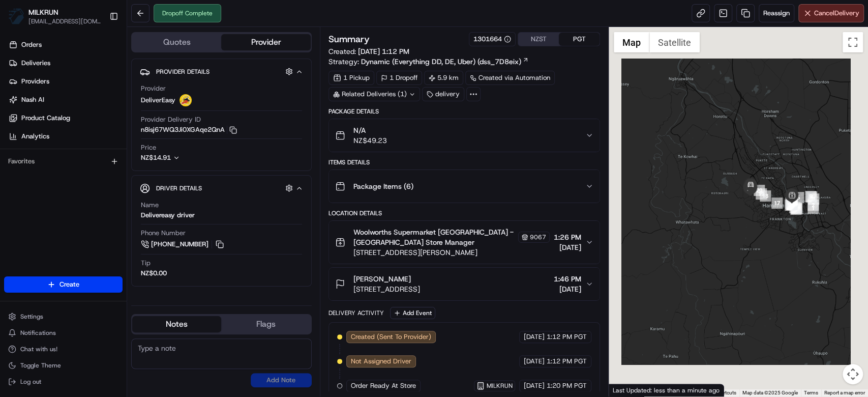 This screenshot has width=868, height=397. I want to click on div: 1 Pickup, so click(352, 78).